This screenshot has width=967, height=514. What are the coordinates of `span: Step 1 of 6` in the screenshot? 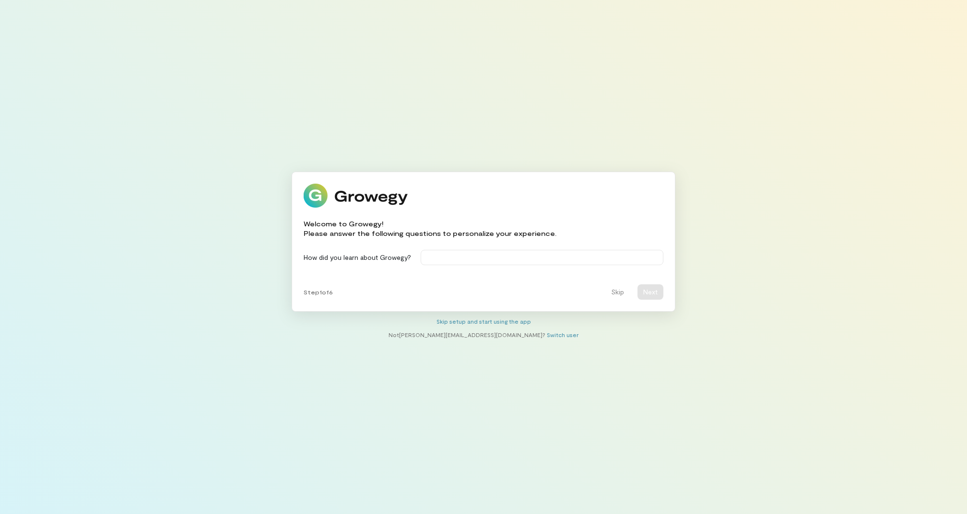 It's located at (318, 292).